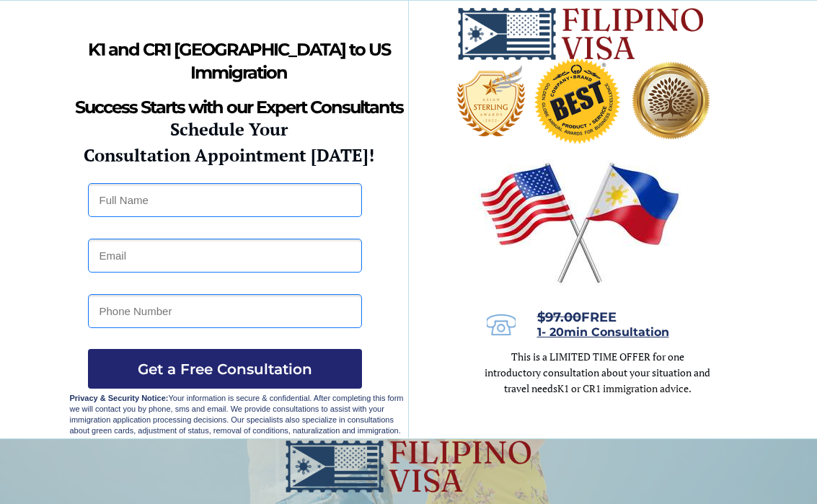  I want to click on span: This is a LIMITED TIME OFFER for one introductory consultation about your situation and travel needs, so click(597, 372).